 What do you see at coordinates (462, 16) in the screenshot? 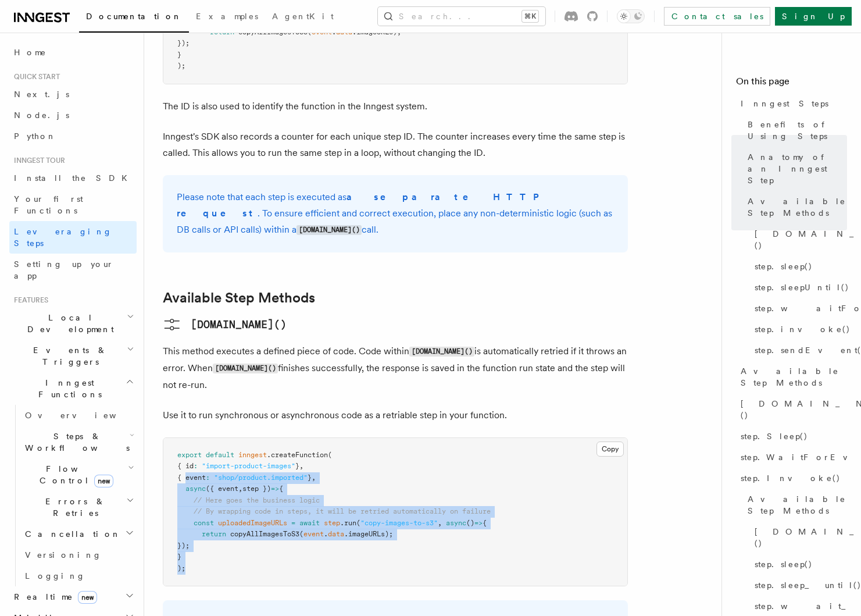
I see `button: Search...⌘K` at bounding box center [462, 16].